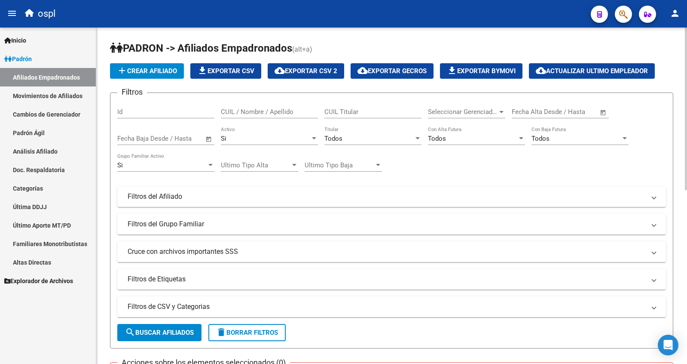 This screenshot has height=364, width=687. I want to click on span: Exportar CSV 2, so click(306, 71).